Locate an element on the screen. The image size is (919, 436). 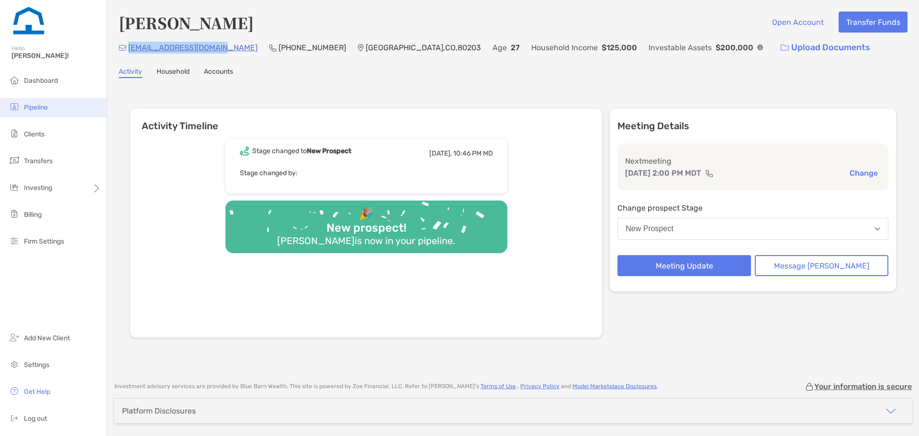
img: Open dropdown arrow is located at coordinates (877, 229).